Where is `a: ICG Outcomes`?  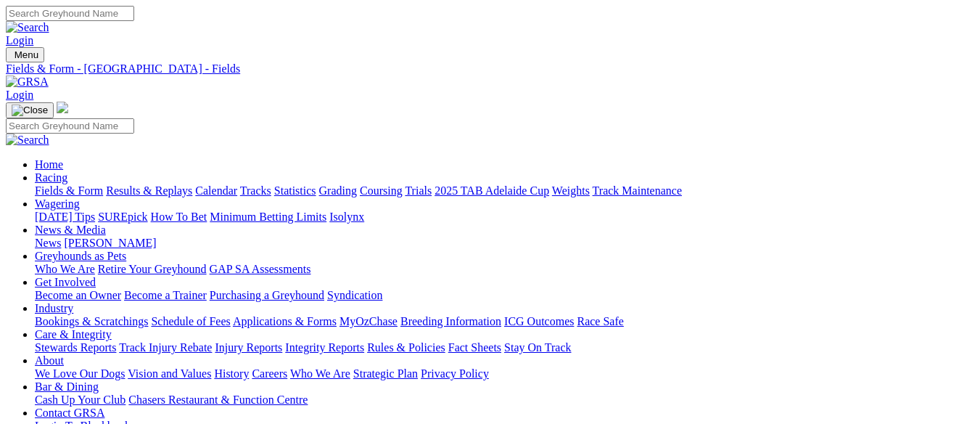
a: ICG Outcomes is located at coordinates (539, 321).